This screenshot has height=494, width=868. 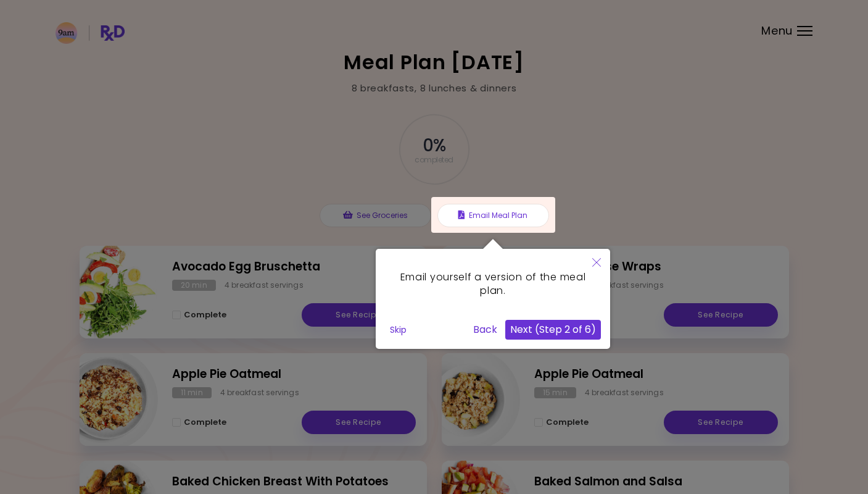 I want to click on button: Back, so click(x=485, y=330).